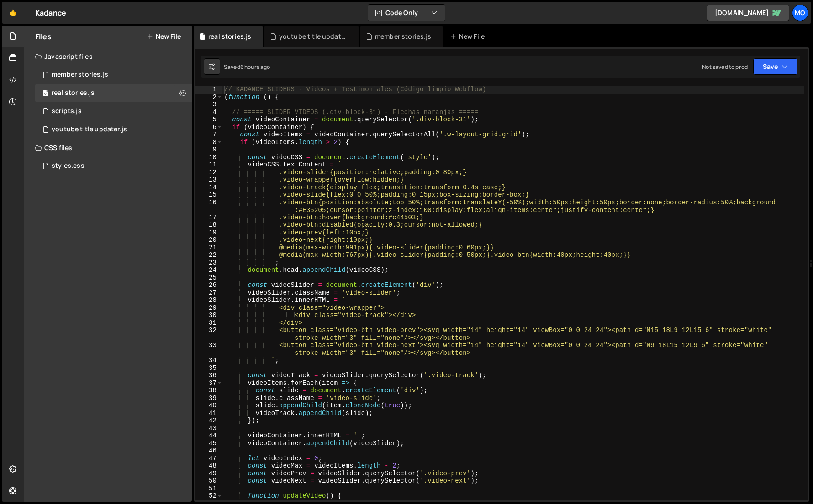 The image size is (813, 504). What do you see at coordinates (209, 233) in the screenshot?
I see `div: 19` at bounding box center [209, 233].